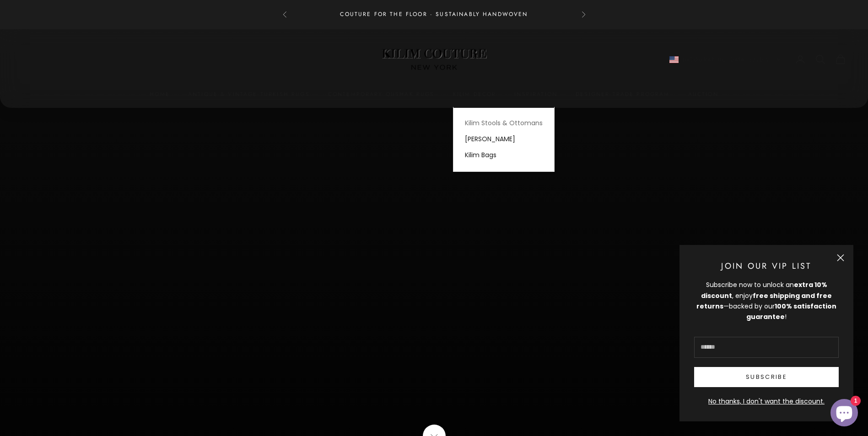 The image size is (868, 436). Describe the element at coordinates (767, 266) in the screenshot. I see `p: Join Our VIP List` at that location.